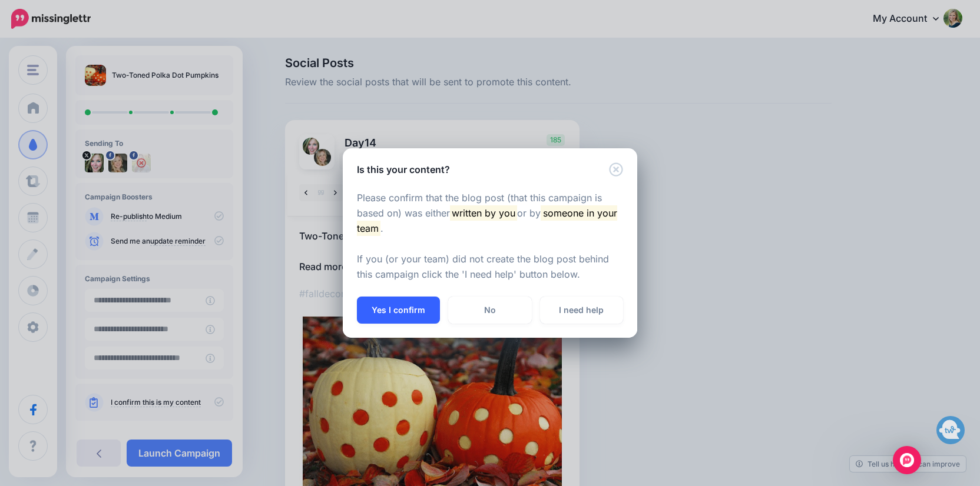 This screenshot has width=980, height=486. What do you see at coordinates (484, 213) in the screenshot?
I see `mark: written by you` at bounding box center [484, 213].